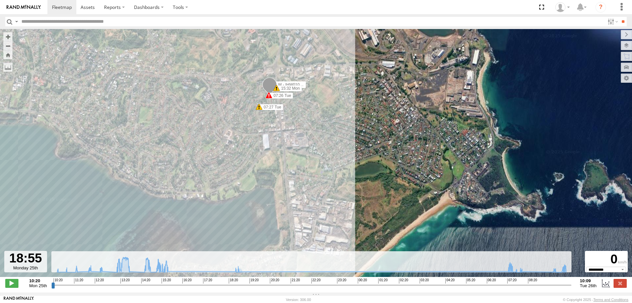  Describe the element at coordinates (316, 281) in the screenshot. I see `span: 22:20` at that location.